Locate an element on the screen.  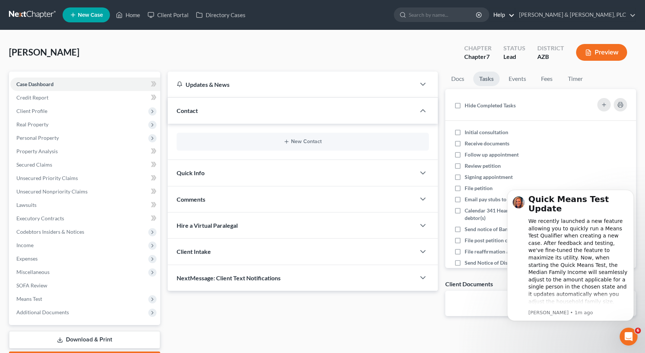
span: NextMessage: Client Text Notifications is located at coordinates (229, 278).